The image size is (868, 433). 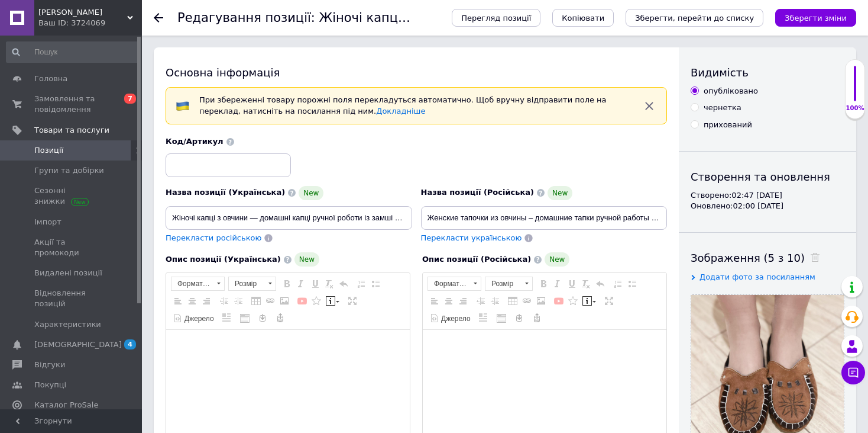 What do you see at coordinates (583, 18) in the screenshot?
I see `span: Копіювати` at bounding box center [583, 18].